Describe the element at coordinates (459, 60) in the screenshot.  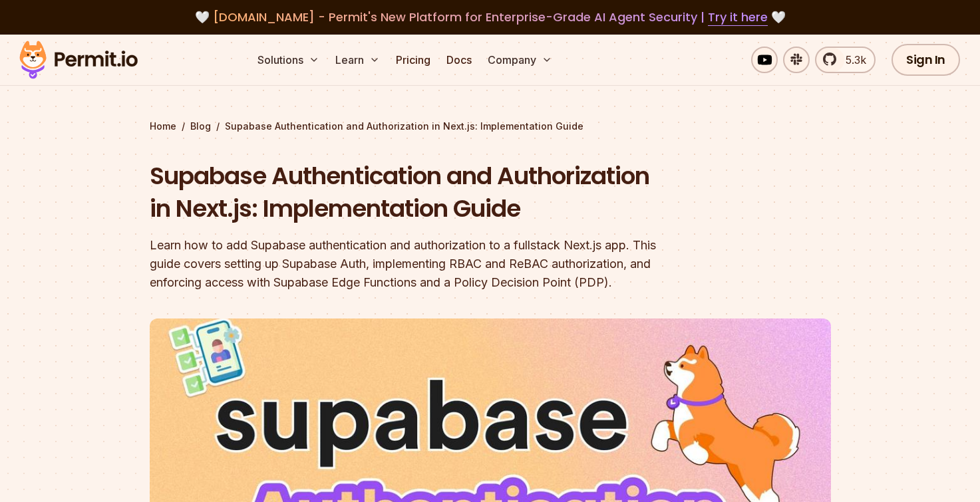
I see `a: Docs` at that location.